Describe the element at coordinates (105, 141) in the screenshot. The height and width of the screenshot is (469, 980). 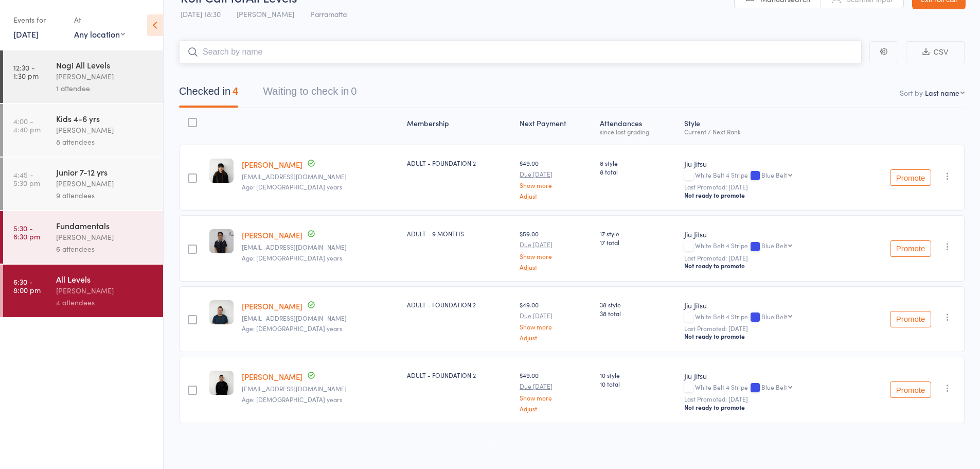
I see `div: 8 attendees` at that location.